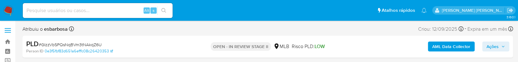 This screenshot has width=518, height=62. What do you see at coordinates (452, 47) in the screenshot?
I see `b: AML Data Collector` at bounding box center [452, 47].